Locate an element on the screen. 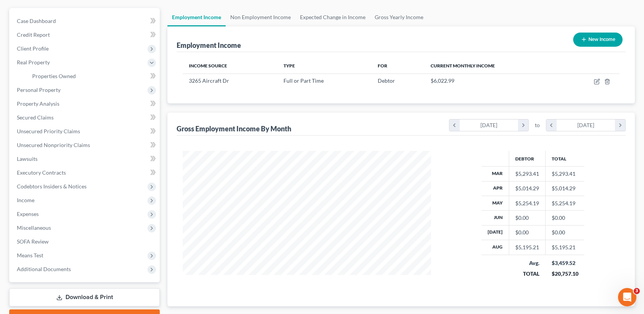 Image resolution: width=644 pixels, height=314 pixels. div: $20,757.10 is located at coordinates (565, 274).